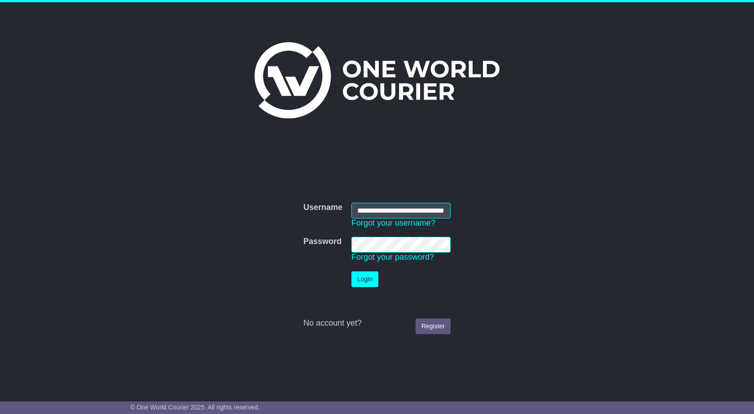  Describe the element at coordinates (377, 324) in the screenshot. I see `div: No account yet?` at that location.